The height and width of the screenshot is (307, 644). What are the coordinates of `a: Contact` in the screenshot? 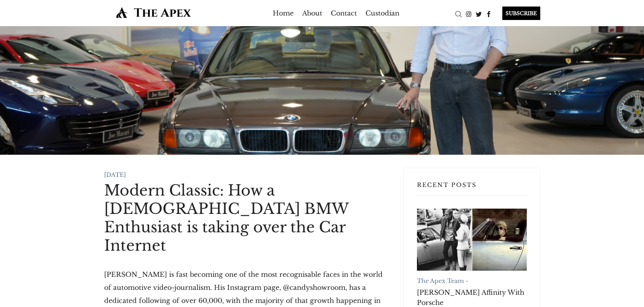 It's located at (344, 13).